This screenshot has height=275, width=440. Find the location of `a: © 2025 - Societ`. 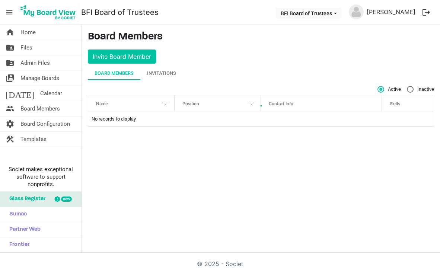

a: © 2025 - Societ is located at coordinates (220, 264).